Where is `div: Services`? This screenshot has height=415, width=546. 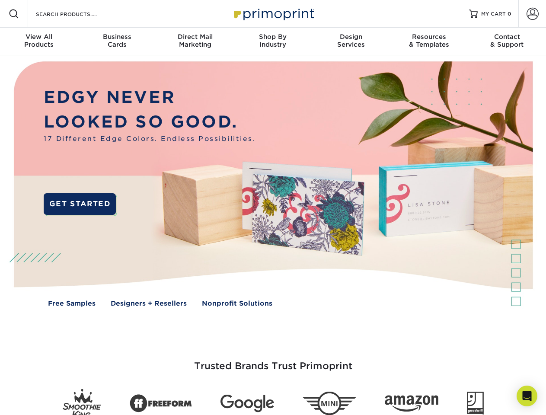 div: Services is located at coordinates (351, 41).